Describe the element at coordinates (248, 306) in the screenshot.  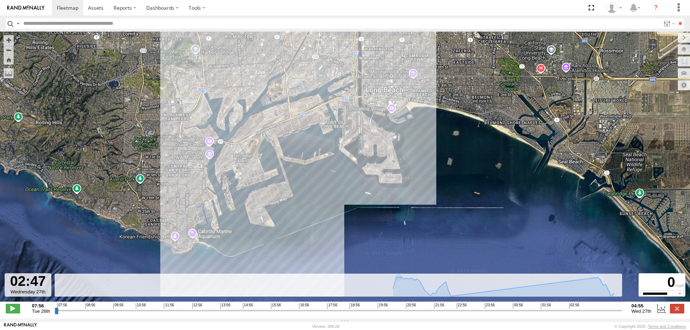
I see `span: 14:56` at that location.